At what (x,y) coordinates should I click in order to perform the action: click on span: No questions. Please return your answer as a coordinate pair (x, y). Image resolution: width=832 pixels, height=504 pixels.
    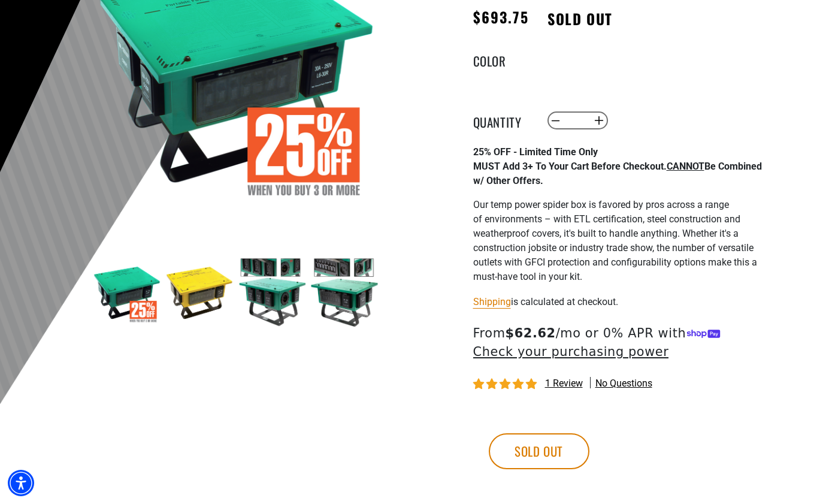
    Looking at the image, I should click on (624, 384).